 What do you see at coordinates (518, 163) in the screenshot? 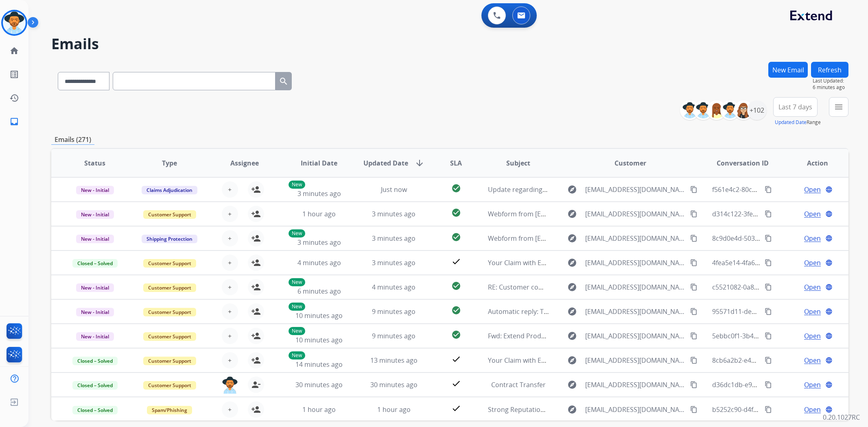
I see `span: Subject` at bounding box center [518, 163].